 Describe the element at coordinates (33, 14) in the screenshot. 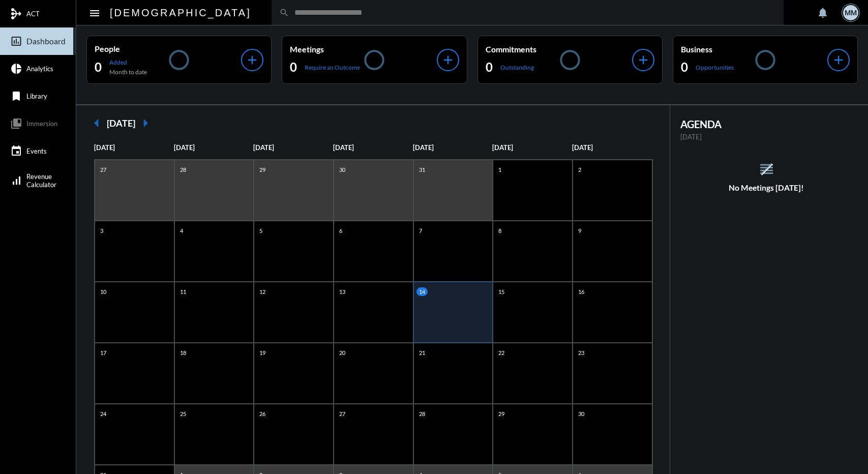

I see `span: ACT` at that location.